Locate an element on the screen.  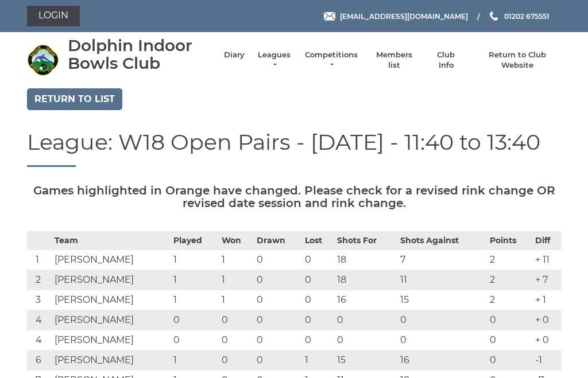
img: Dolphin Indoor Bowls Club is located at coordinates (42, 60).